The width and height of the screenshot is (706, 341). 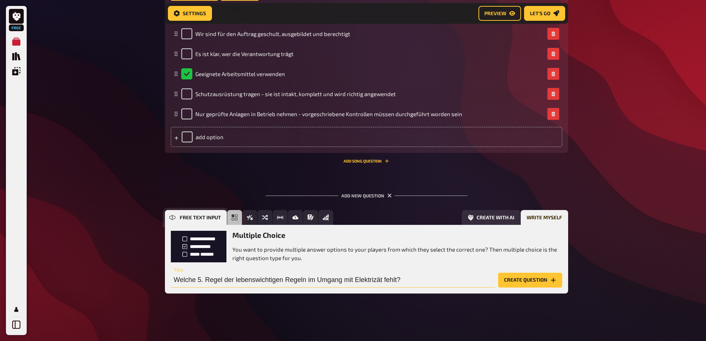 I want to click on span: Nur geprüfte Anlagen in Betrieb nehmen - vorgeschriebene Kontrollen müssen durchgeführt worden sein, so click(x=329, y=114).